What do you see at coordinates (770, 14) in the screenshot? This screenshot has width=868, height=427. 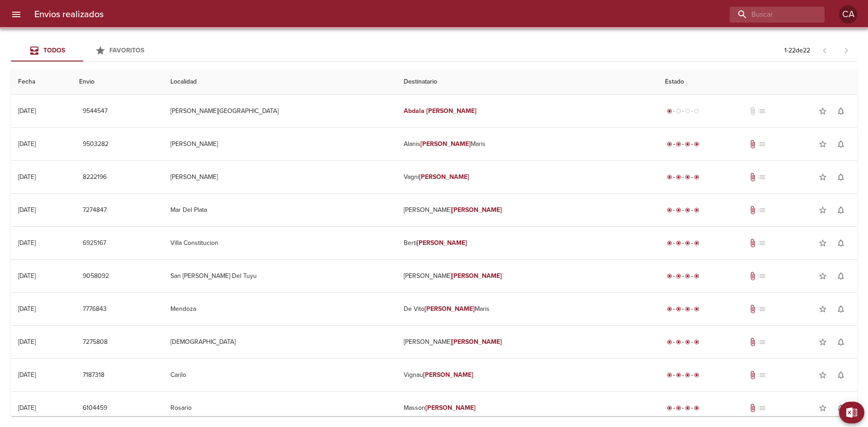 I see `input: buscar` at bounding box center [770, 14].